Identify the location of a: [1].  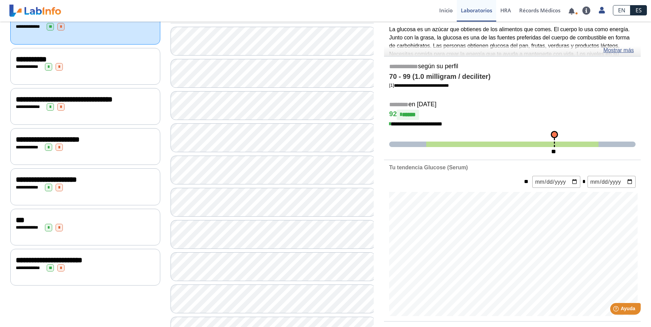
(419, 85).